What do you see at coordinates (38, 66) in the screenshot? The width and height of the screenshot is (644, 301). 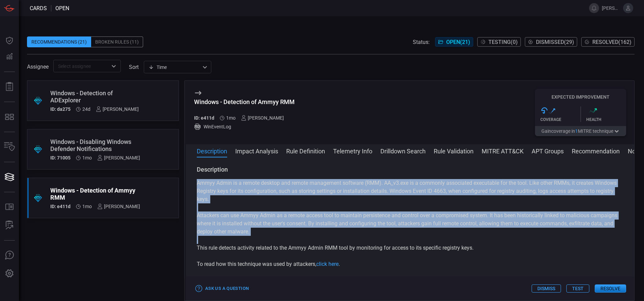 I see `span: Assignee` at bounding box center [38, 66].